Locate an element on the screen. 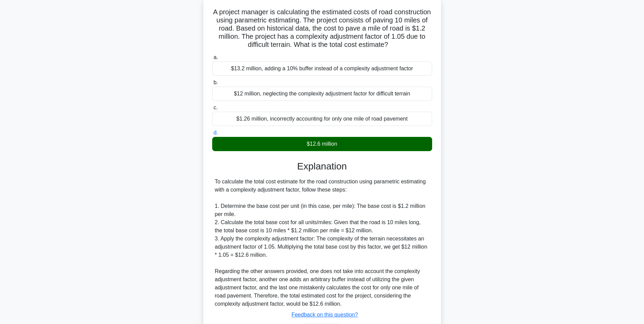  h3: Explanation is located at coordinates (322, 167).